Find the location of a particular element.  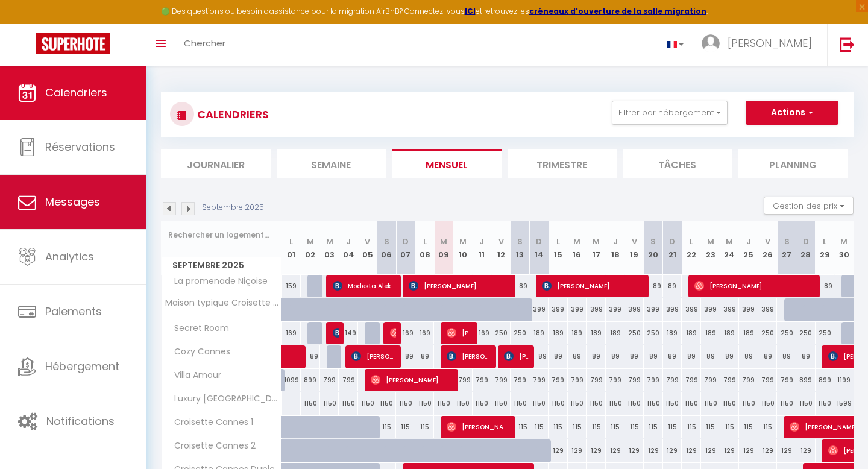

th: 05 is located at coordinates (368, 248).